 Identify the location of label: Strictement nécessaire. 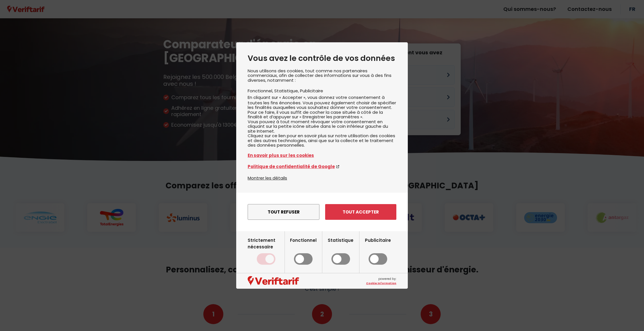
(266, 251).